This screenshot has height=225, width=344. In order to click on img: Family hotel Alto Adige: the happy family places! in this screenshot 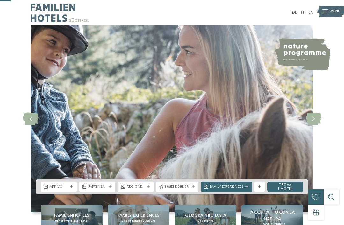, I will do `click(172, 119)`.